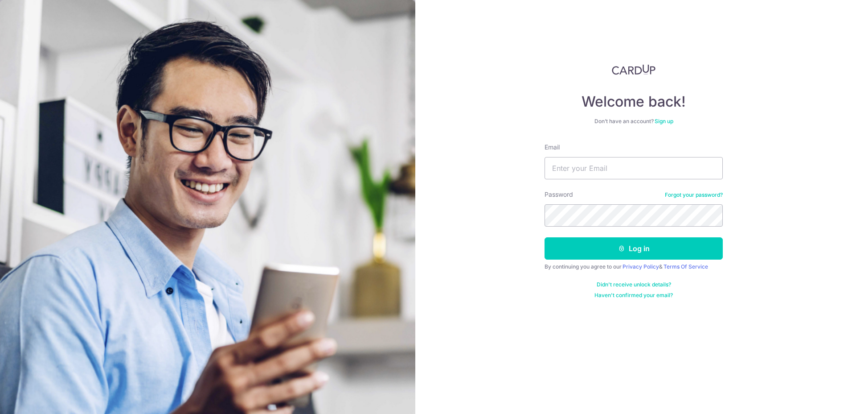 The image size is (852, 414). Describe the element at coordinates (686, 266) in the screenshot. I see `a: Terms Of Service` at that location.